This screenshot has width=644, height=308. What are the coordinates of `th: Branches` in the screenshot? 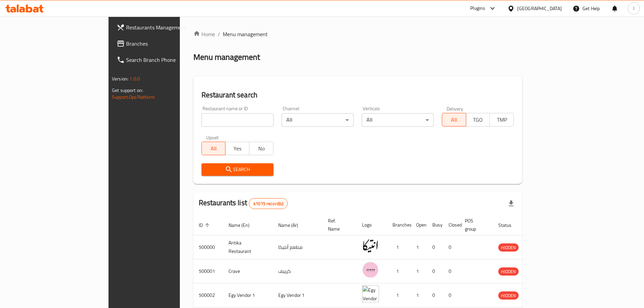 It's located at (399, 225).